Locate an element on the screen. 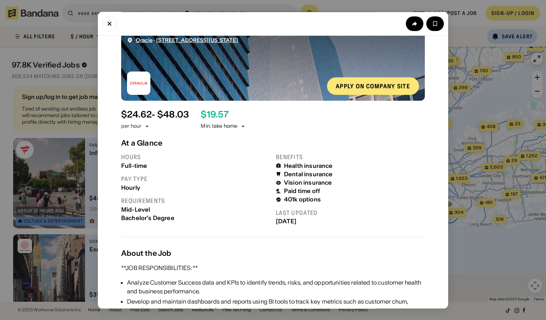 The width and height of the screenshot is (546, 320). div: Last updated is located at coordinates (350, 213).